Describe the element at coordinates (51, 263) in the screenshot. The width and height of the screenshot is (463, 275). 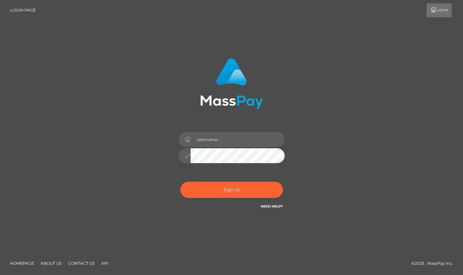
I see `a: About Us` at that location.